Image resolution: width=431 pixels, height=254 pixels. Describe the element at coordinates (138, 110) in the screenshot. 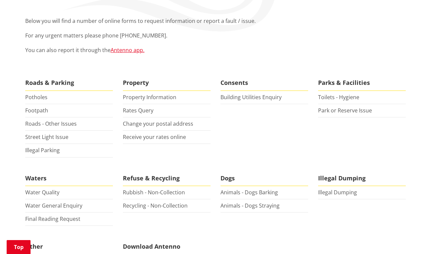

I see `a: Rates Query` at that location.